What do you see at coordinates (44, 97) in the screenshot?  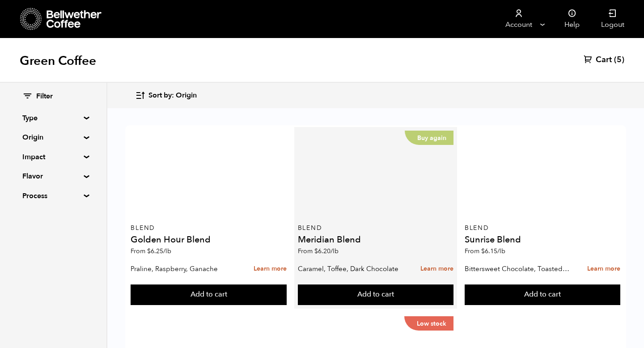 I see `span: Filter` at bounding box center [44, 97].